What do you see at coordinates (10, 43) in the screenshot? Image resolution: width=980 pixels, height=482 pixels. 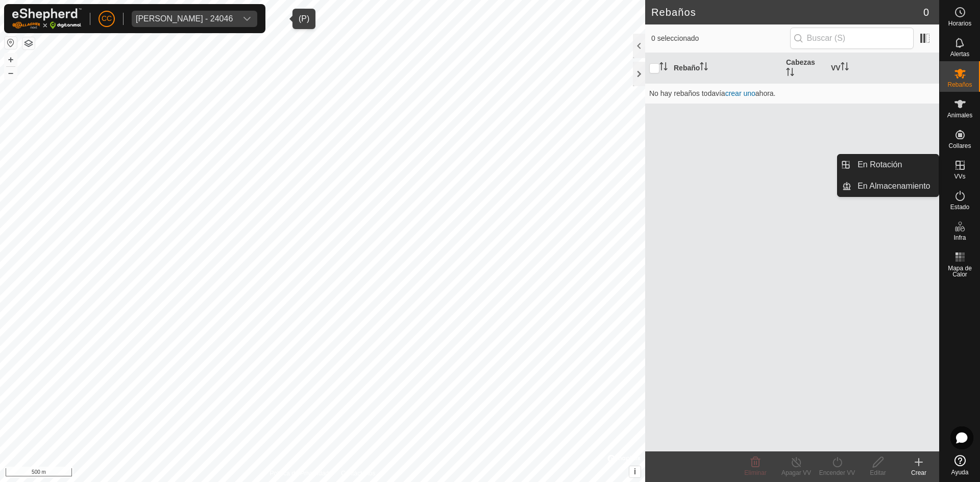 I see `button: Restablecer Mapa` at bounding box center [10, 43].